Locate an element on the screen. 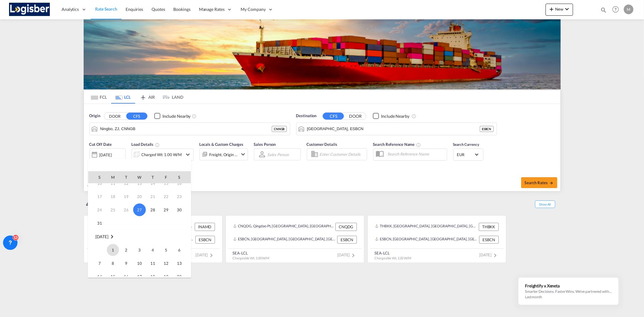 Image resolution: width=644 pixels, height=317 pixels. td: Wednesday September 10 2025 is located at coordinates (139, 263).